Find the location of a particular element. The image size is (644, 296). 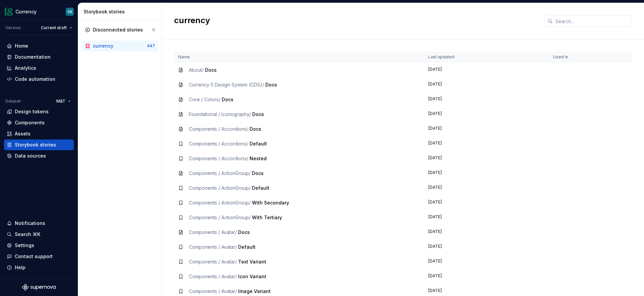

div: Assets is located at coordinates (23, 134).